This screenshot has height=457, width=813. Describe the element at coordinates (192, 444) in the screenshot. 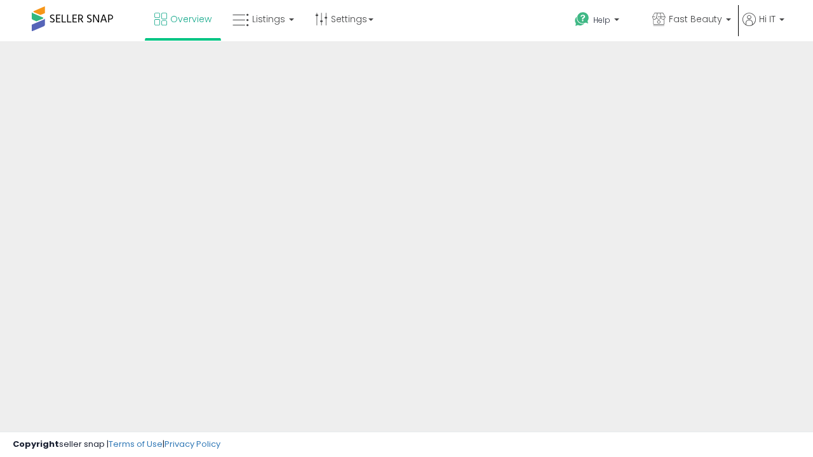

I see `a: Privacy Policy` at that location.